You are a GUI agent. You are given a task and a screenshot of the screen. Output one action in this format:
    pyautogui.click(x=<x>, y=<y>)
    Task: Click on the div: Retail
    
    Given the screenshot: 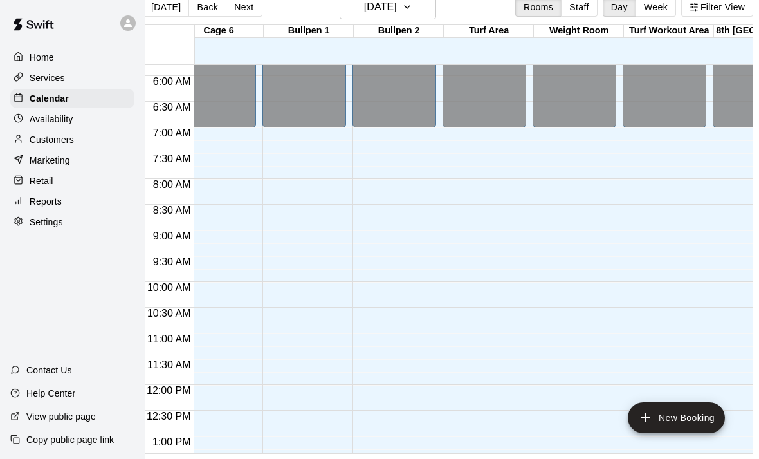 What is the action you would take?
    pyautogui.click(x=72, y=181)
    